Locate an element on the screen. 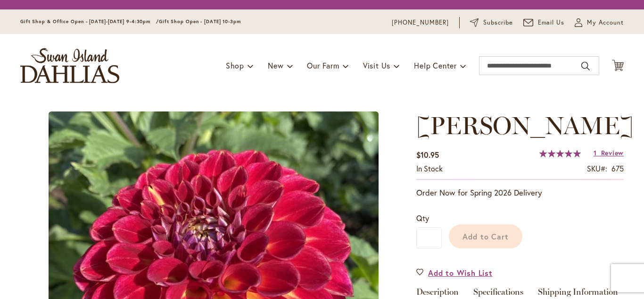 The width and height of the screenshot is (644, 299). span: Add to Wish List is located at coordinates (460, 273).